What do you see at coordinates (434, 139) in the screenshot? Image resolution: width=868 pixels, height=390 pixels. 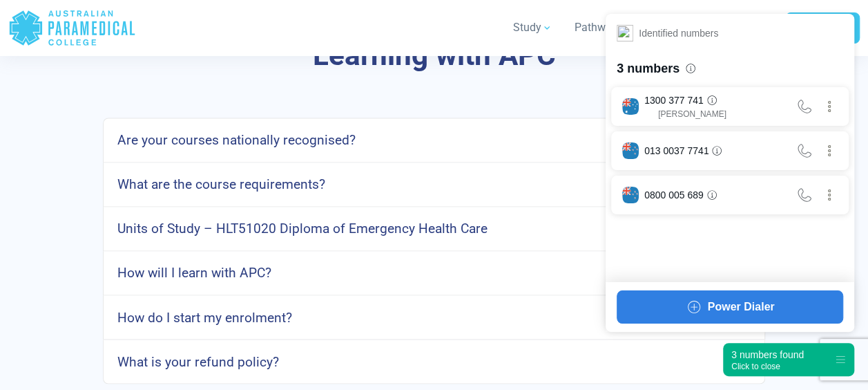 I see `a: Are your courses nationally recognised?` at bounding box center [434, 139].